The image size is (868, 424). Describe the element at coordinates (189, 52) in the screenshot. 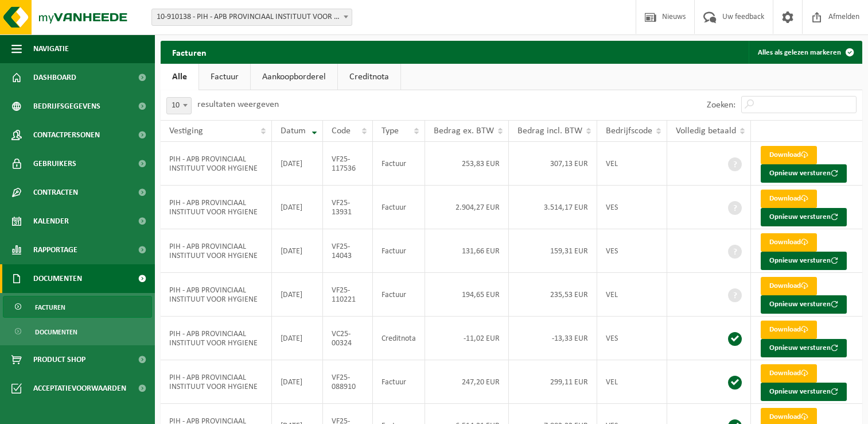

I see `h2: Facturen` at that location.